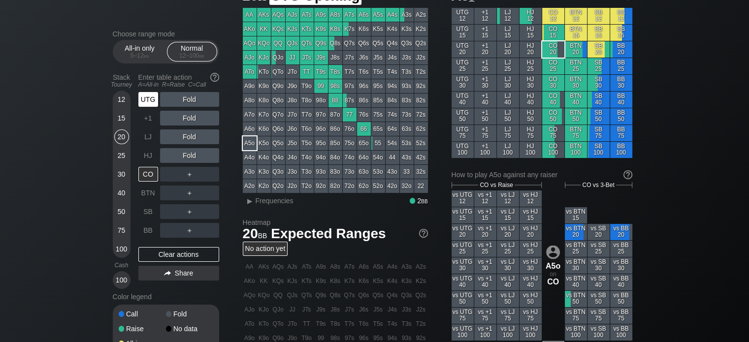 The height and width of the screenshot is (342, 749). What do you see at coordinates (350, 86) in the screenshot?
I see `div: 97s` at bounding box center [350, 86].